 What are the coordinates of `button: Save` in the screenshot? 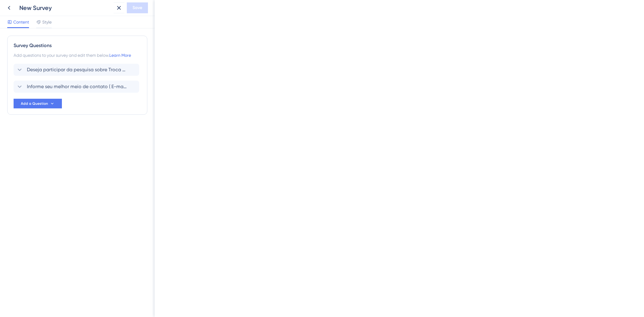 It's located at (138, 8).